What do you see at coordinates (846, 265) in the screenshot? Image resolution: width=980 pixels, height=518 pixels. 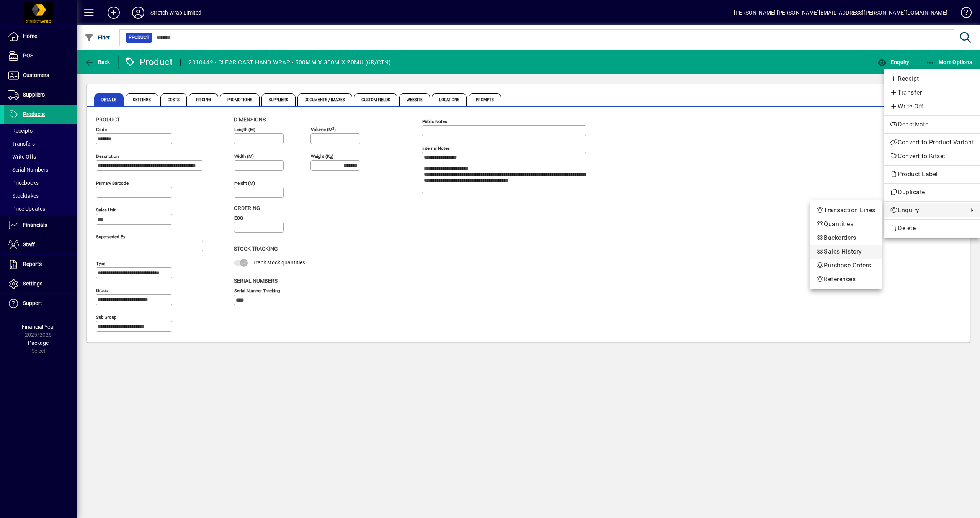 I see `span: Purchase Orders` at bounding box center [846, 265].